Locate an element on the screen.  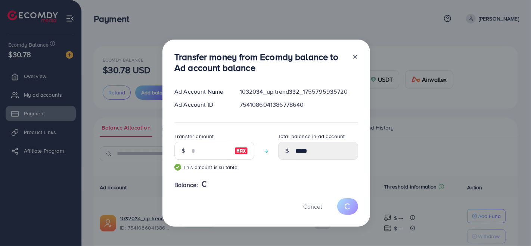
button: Cancel is located at coordinates (312, 206).